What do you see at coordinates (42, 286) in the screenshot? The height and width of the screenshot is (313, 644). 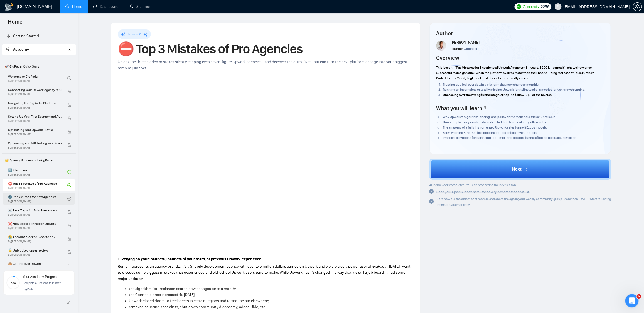 I see `span: Complete all lessons to master GigRadar.` at bounding box center [42, 286].